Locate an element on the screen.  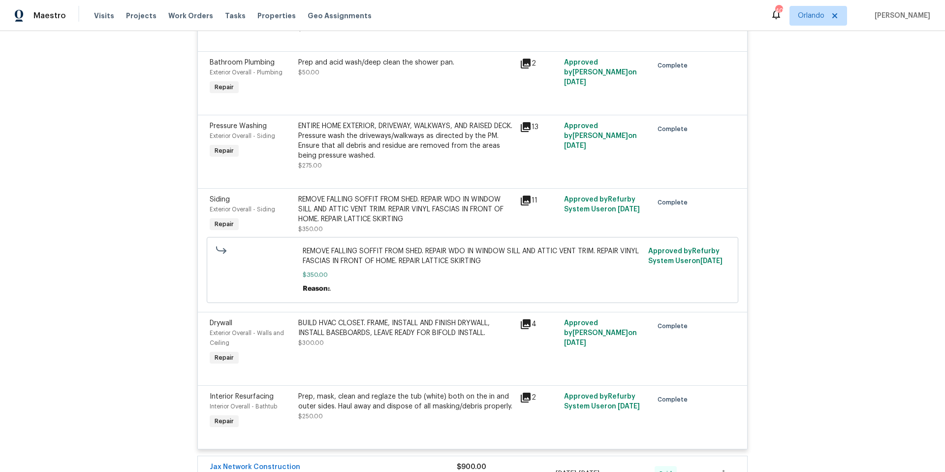
span: REMOVE FALLING SOFFIT FROM SHED. REPAIR WDO IN WINDOW SILL AND ATTIC VENT TRIM. REPAIR VINYL FASC... is located at coordinates (473, 256).